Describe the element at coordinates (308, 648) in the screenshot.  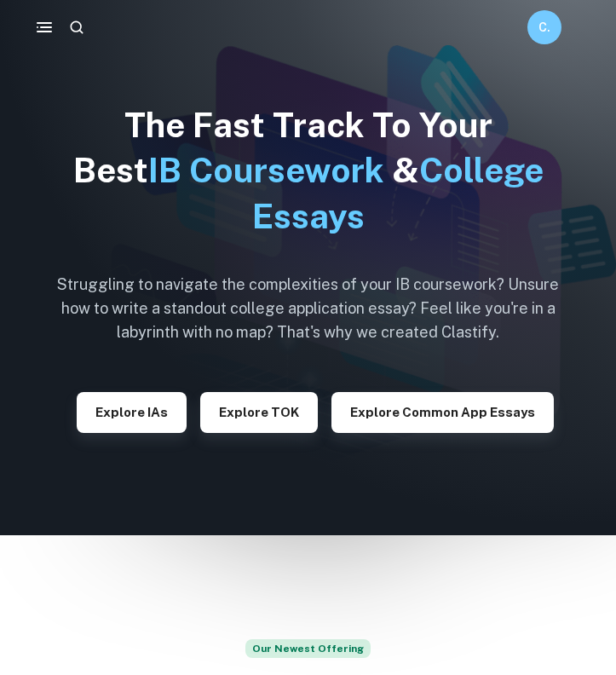
I see `span: Our Newest Offering` at that location.